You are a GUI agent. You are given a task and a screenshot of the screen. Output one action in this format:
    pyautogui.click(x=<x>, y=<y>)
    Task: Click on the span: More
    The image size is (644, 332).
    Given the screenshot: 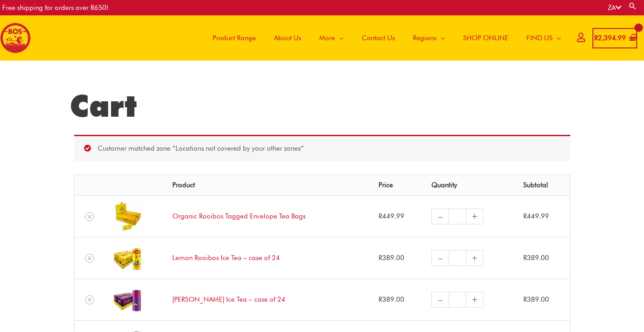 What is the action you would take?
    pyautogui.click(x=327, y=38)
    